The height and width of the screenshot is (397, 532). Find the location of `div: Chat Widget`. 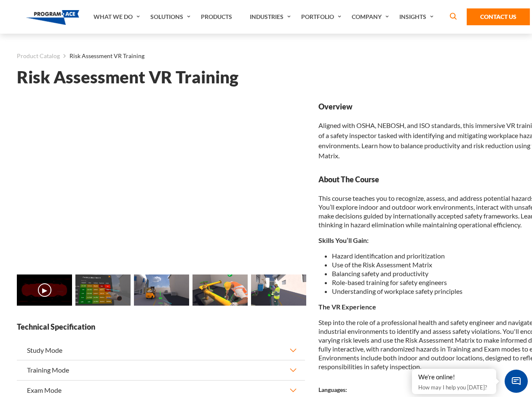

div: Chat Widget is located at coordinates (516, 381).